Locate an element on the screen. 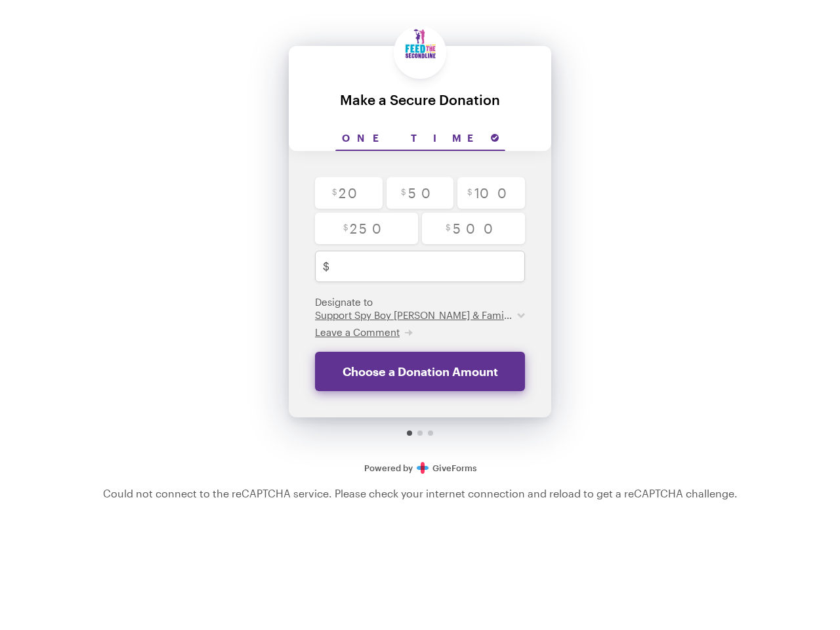  span: Leave a Comment is located at coordinates (357, 332).